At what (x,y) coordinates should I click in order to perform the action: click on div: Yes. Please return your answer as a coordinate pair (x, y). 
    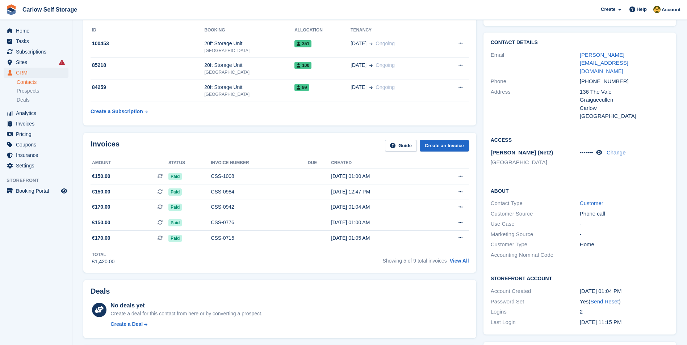
    Looking at the image, I should click on (624, 302).